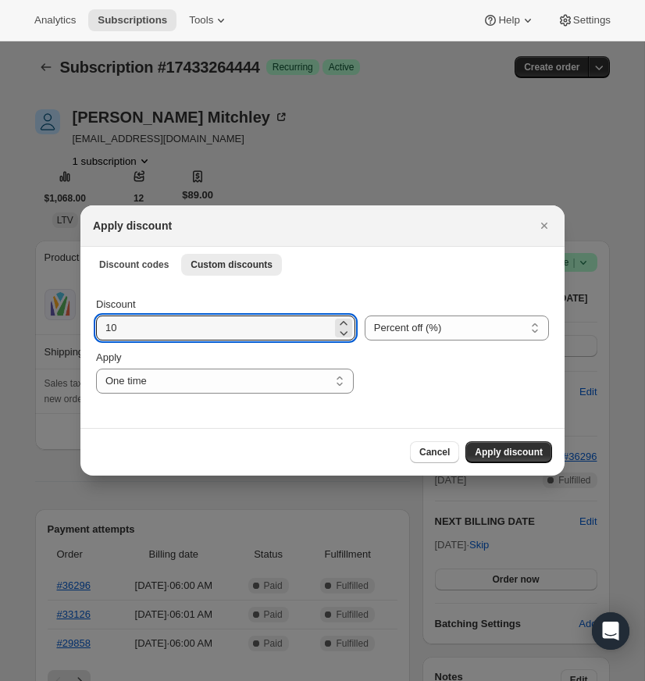  I want to click on span: Settings, so click(592, 20).